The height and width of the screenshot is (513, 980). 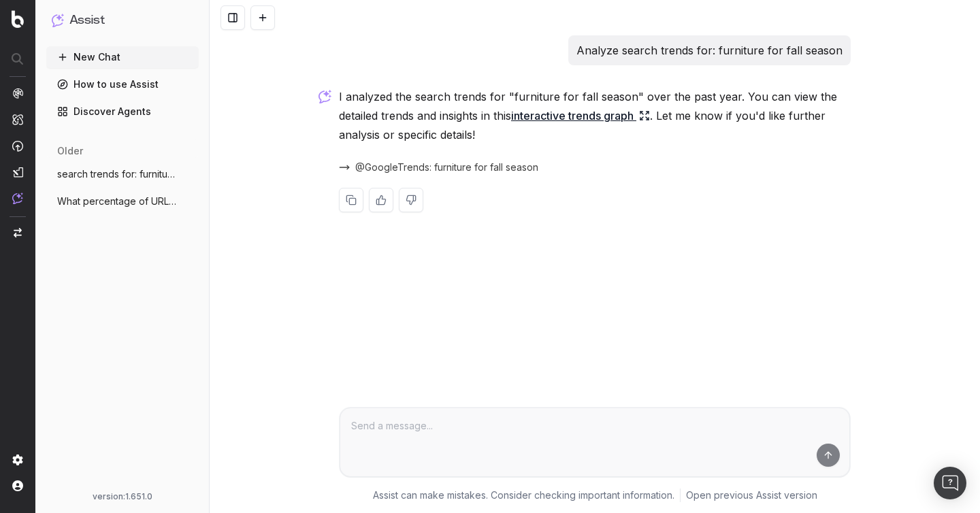 What do you see at coordinates (122, 20) in the screenshot?
I see `button: Assist` at bounding box center [122, 20].